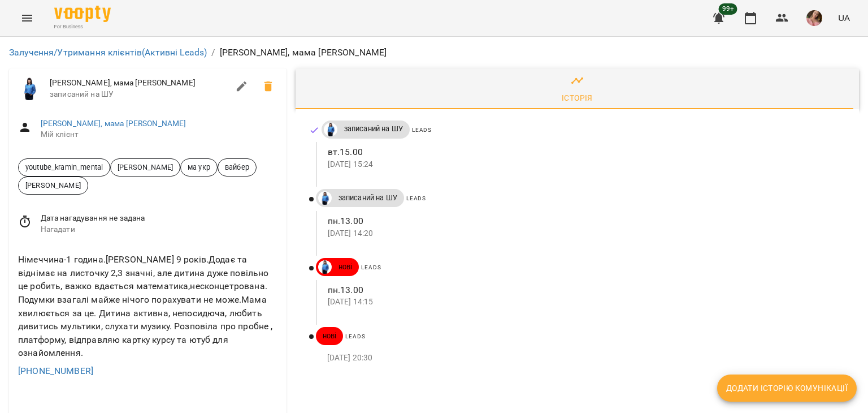 The width and height of the screenshot is (868, 413). Describe the element at coordinates (27, 18) in the screenshot. I see `button: Menu` at that location.